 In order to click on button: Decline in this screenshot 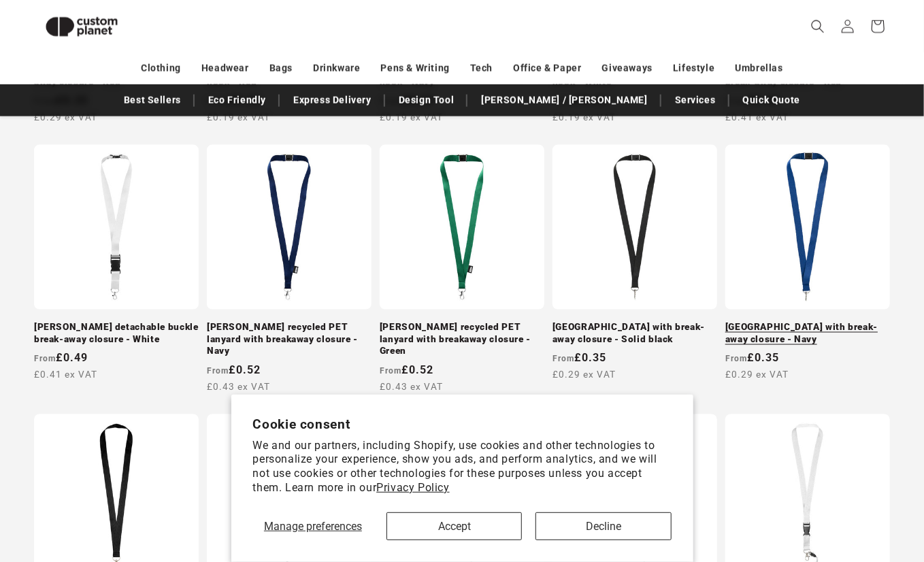, I will do `click(603, 525)`.